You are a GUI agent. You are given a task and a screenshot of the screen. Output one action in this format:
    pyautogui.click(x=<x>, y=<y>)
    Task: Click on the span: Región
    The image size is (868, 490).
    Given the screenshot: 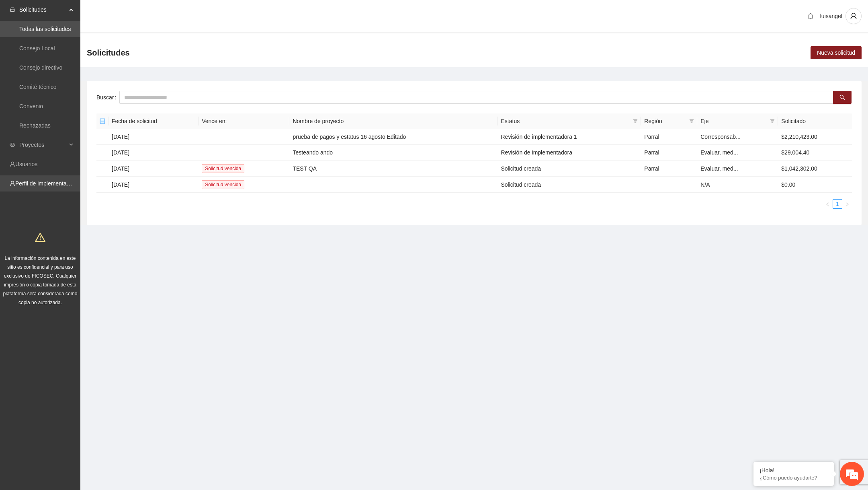 What is the action you would take?
    pyautogui.click(x=665, y=121)
    